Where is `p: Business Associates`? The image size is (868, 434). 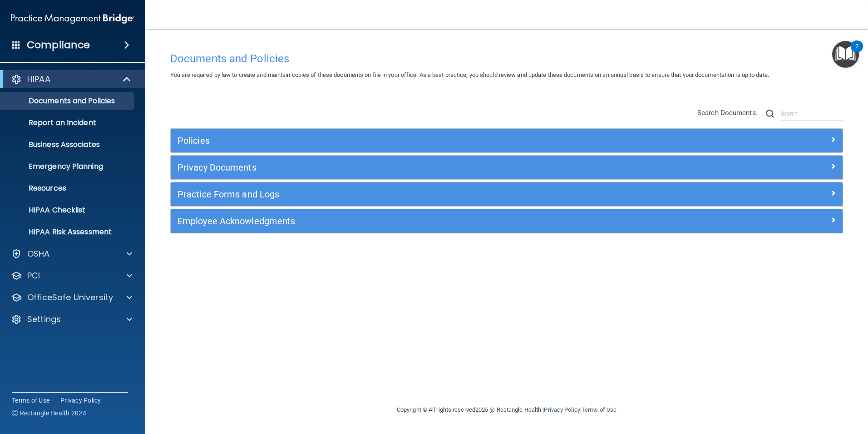 p: Business Associates is located at coordinates (68, 145).